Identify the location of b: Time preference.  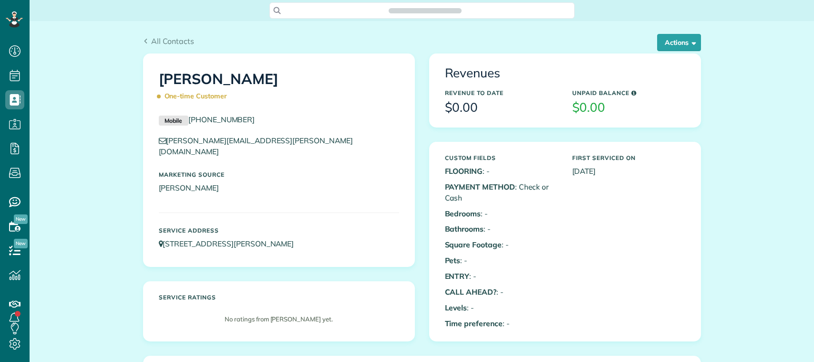
(474, 323).